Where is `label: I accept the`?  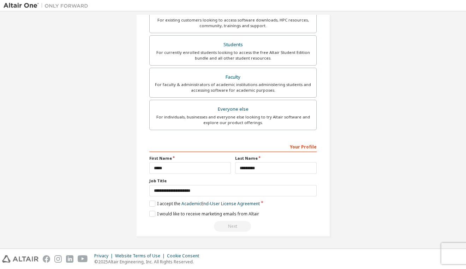
label: I accept the is located at coordinates (204, 204).